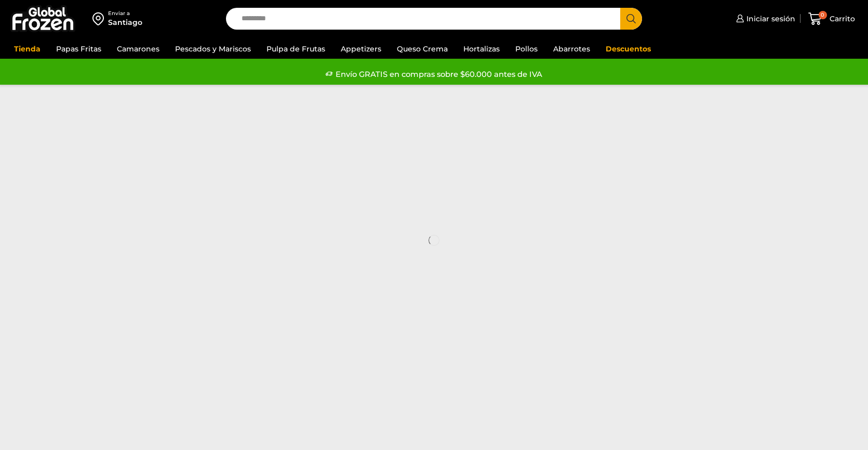  Describe the element at coordinates (125, 13) in the screenshot. I see `div: Enviar a` at that location.